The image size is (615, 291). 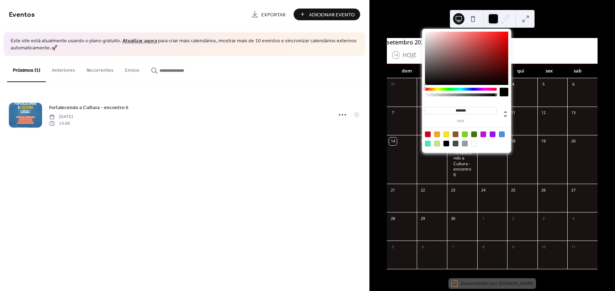 I want to click on div: 22, so click(x=423, y=190).